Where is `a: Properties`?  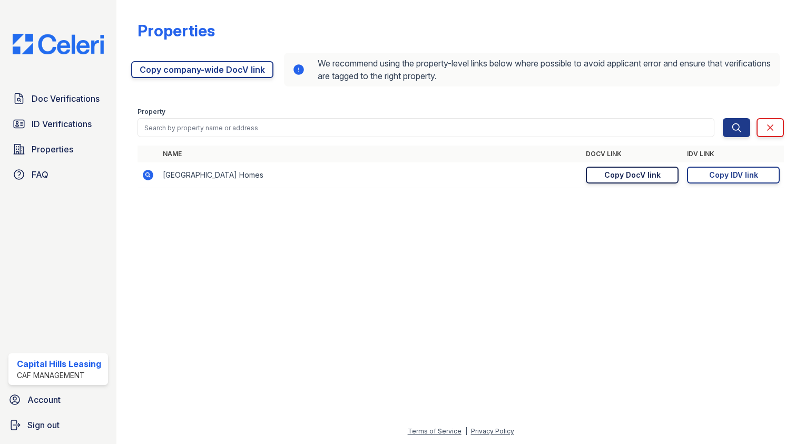
a: Properties is located at coordinates (58, 149).